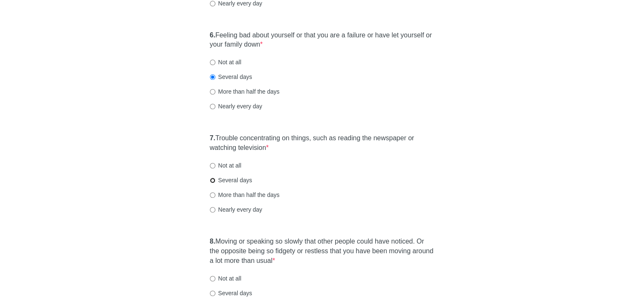 The image size is (644, 299). Describe the element at coordinates (322, 251) in the screenshot. I see `label: Moving or speaking so slowly that other people could have noticed. Or the opposite being so fidge...` at that location.